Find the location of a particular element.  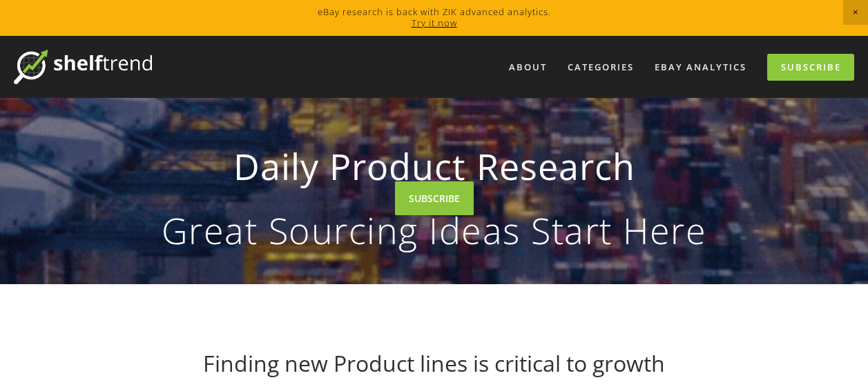

a: About is located at coordinates (528, 67).